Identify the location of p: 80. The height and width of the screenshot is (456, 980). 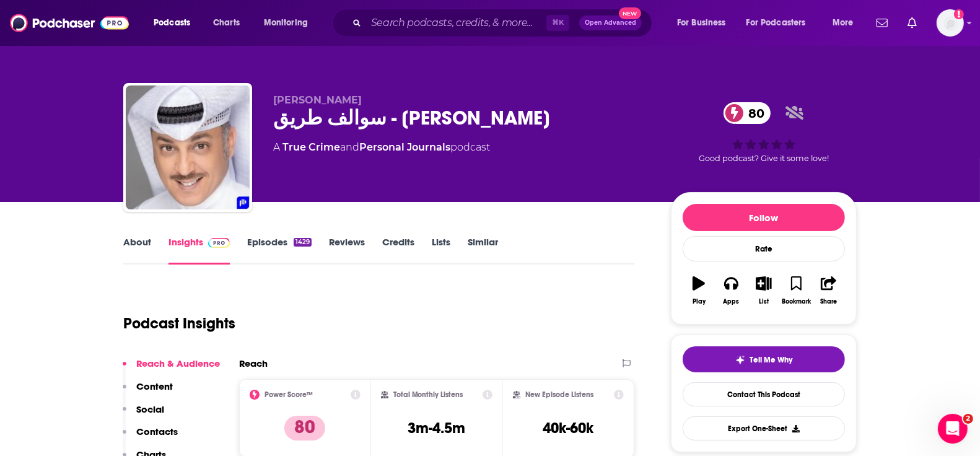
(305, 428).